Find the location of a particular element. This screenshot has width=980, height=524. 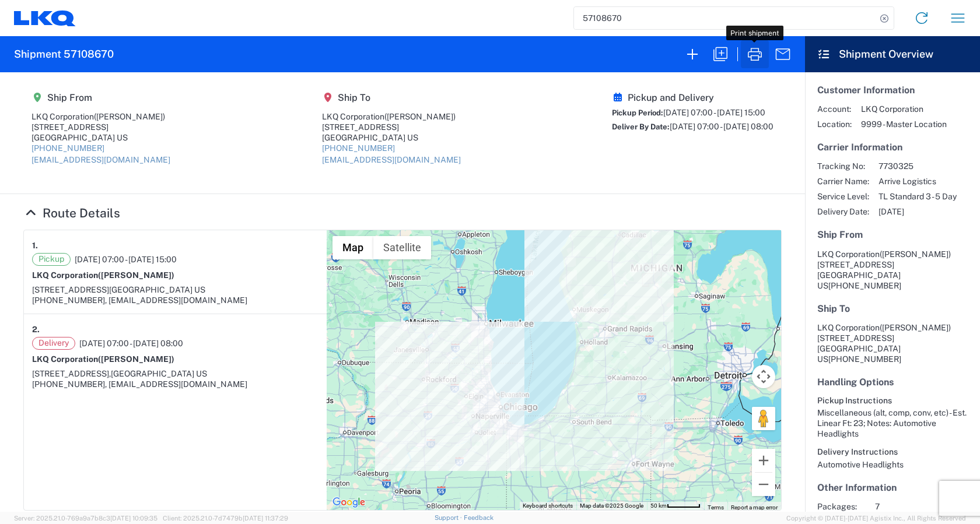

h5: Handling Options is located at coordinates (893, 382).